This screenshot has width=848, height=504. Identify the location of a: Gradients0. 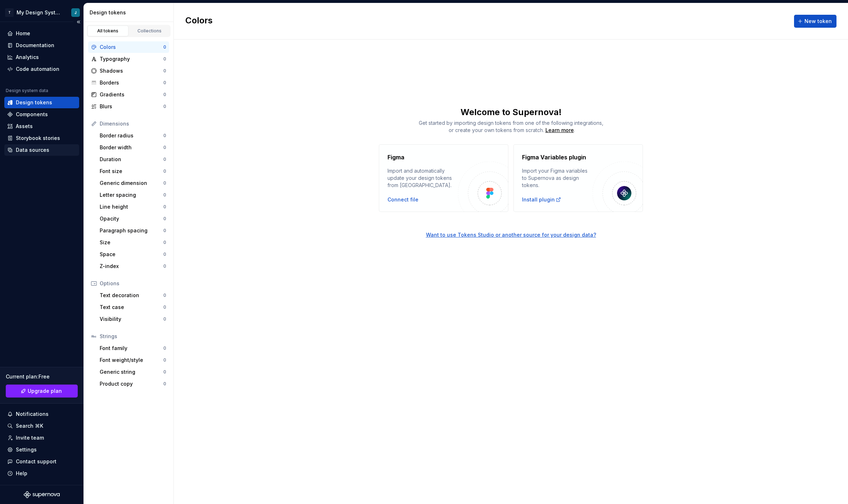
(128, 95).